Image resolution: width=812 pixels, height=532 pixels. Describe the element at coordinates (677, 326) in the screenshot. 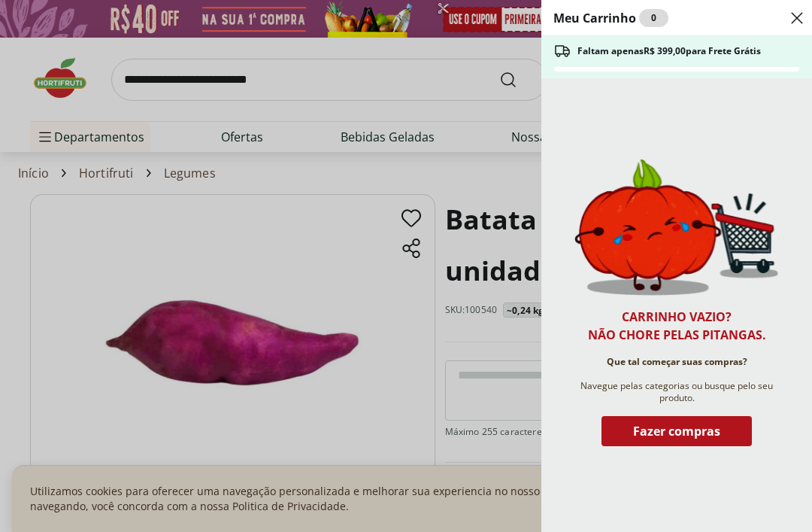

I see `h2: Carrinho vazio? Não chore pelas pitangas.` at that location.